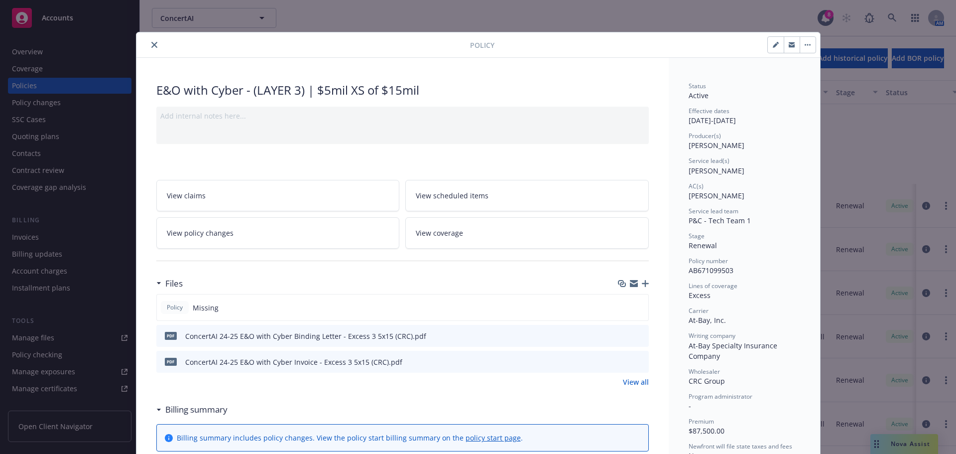 The image size is (956, 454). Describe the element at coordinates (697, 86) in the screenshot. I see `span: Status` at that location.